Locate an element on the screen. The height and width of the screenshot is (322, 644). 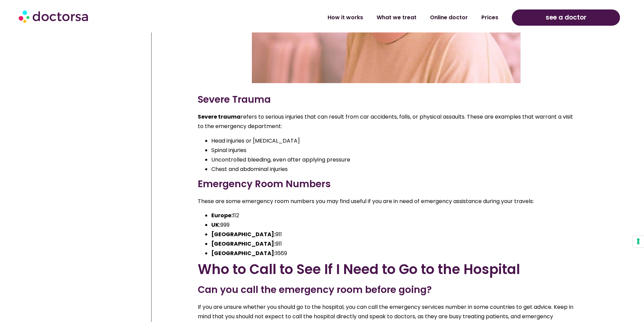
strong: Severe trauma is located at coordinates (219, 117).